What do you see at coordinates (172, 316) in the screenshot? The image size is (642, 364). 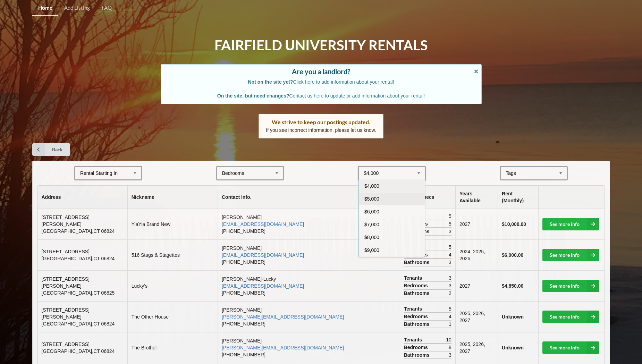 I see `td: The Other House` at bounding box center [172, 316].